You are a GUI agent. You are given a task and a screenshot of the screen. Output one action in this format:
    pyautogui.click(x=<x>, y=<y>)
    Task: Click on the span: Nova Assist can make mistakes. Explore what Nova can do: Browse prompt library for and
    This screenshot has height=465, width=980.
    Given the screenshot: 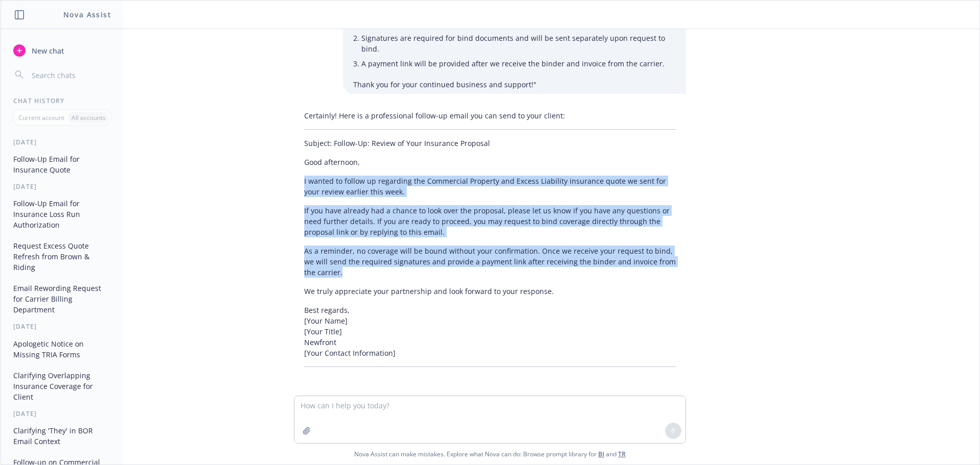 What is the action you would take?
    pyautogui.click(x=490, y=454)
    